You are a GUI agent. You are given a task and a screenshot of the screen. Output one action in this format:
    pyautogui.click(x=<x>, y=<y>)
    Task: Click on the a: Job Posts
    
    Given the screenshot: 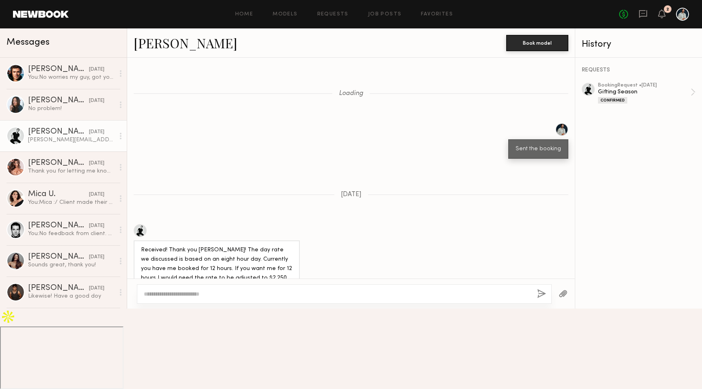 What is the action you would take?
    pyautogui.click(x=385, y=14)
    